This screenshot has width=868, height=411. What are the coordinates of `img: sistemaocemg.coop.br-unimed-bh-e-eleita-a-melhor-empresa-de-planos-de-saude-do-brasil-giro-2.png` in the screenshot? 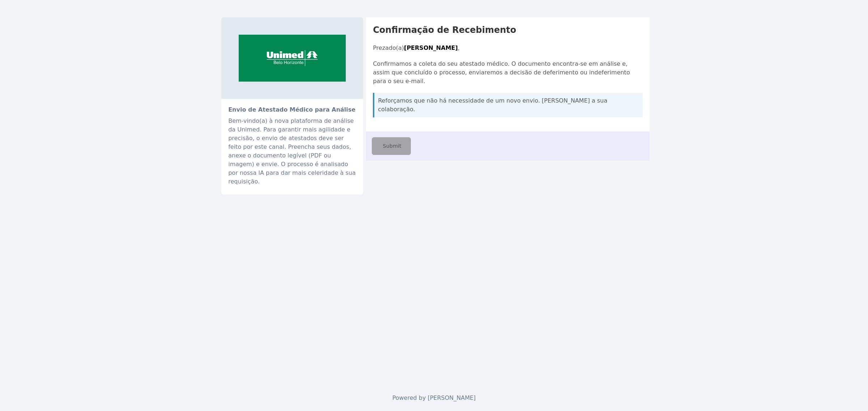 It's located at (292, 58).